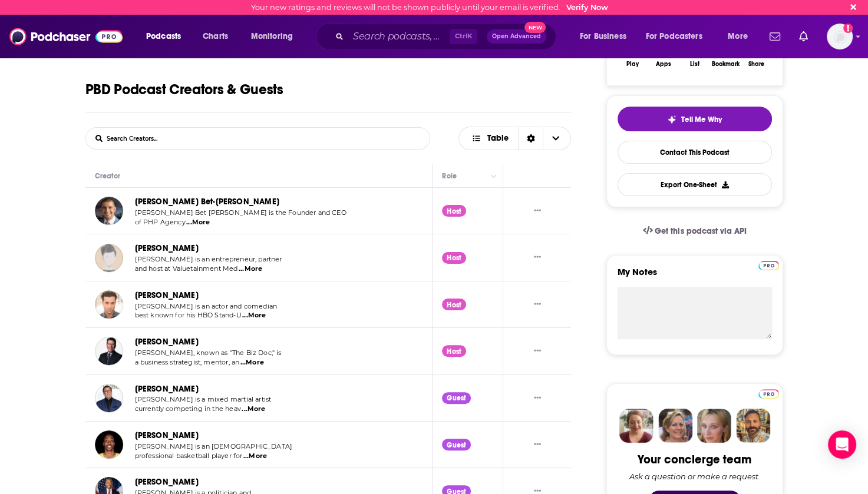 The image size is (868, 494). What do you see at coordinates (586, 7) in the screenshot?
I see `a: Verify Now` at bounding box center [586, 7].